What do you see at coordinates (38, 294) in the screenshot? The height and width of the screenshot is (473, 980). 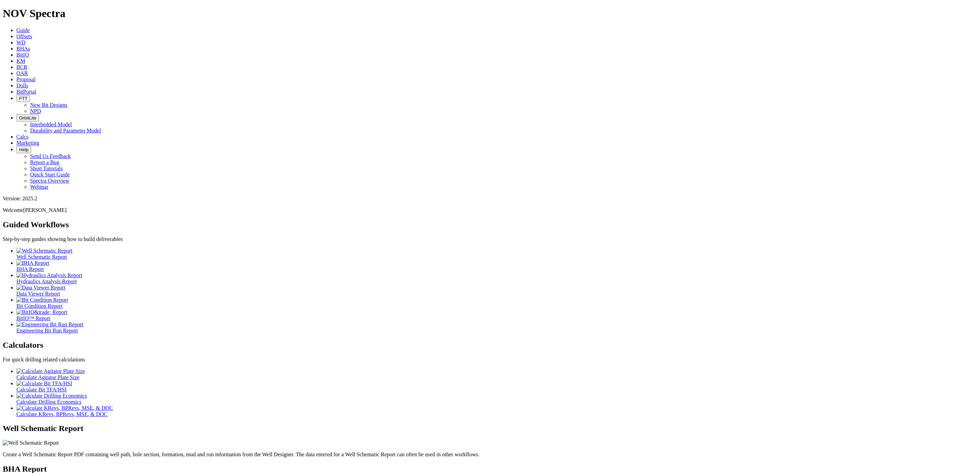 I see `span: Data Viewer Report` at bounding box center [38, 294].